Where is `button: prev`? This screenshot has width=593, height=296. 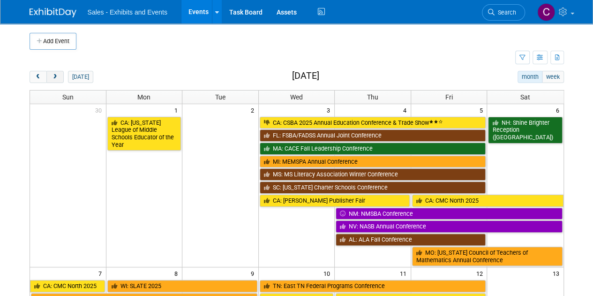 button: prev is located at coordinates (38, 77).